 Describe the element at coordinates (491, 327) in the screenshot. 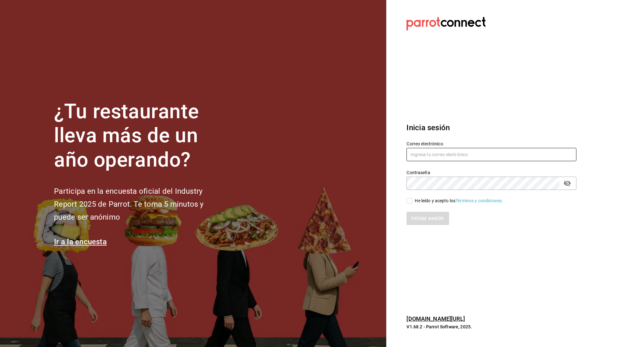

I see `p: V1.68.2 - Parrot Software, 2025.` at that location.